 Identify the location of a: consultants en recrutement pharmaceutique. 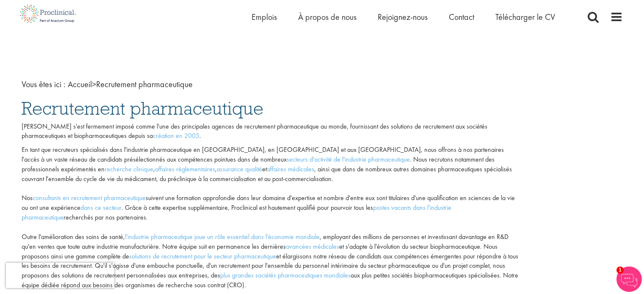
(89, 198).